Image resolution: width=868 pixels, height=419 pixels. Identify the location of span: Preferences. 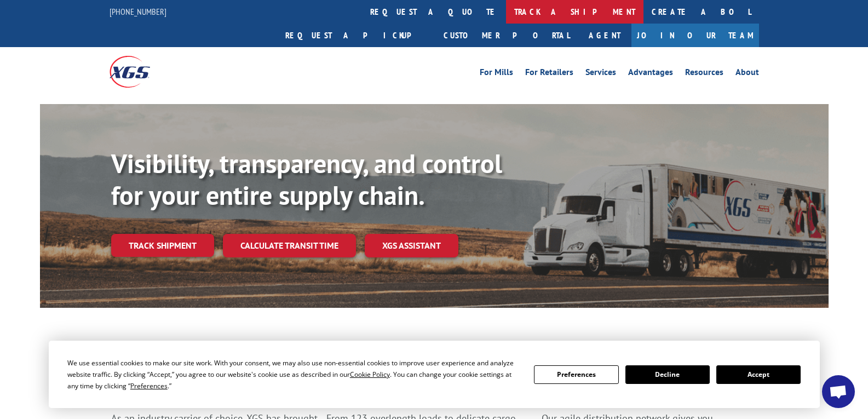
(149, 385).